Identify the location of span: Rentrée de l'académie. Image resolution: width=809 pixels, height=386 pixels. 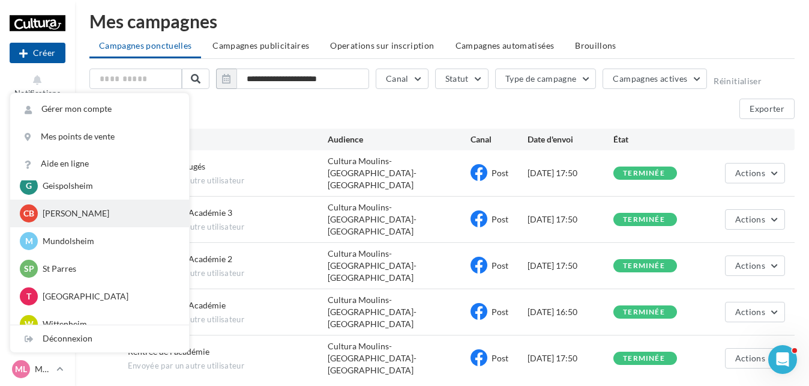
(169, 351).